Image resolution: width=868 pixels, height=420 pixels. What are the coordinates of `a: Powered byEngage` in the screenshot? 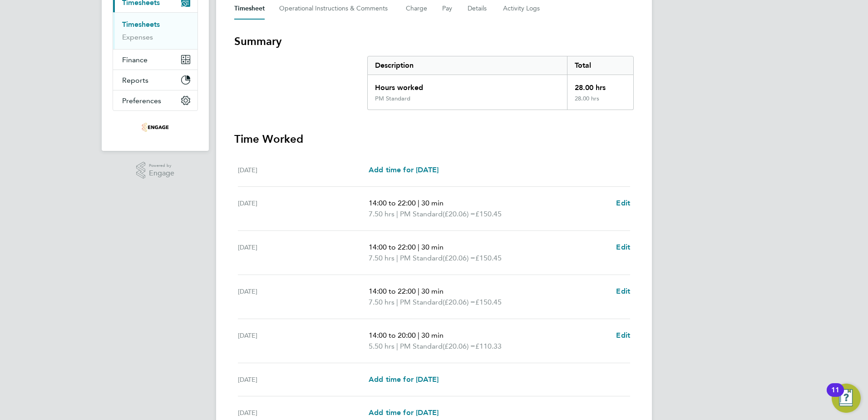 It's located at (156, 171).